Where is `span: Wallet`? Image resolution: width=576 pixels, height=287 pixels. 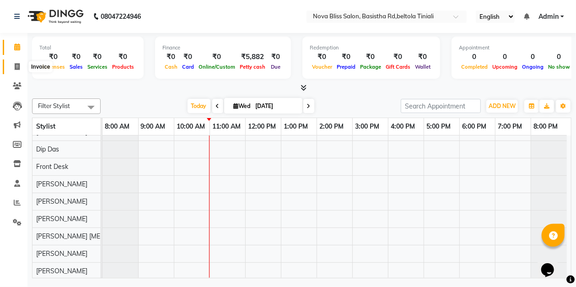 span: Wallet is located at coordinates (423, 67).